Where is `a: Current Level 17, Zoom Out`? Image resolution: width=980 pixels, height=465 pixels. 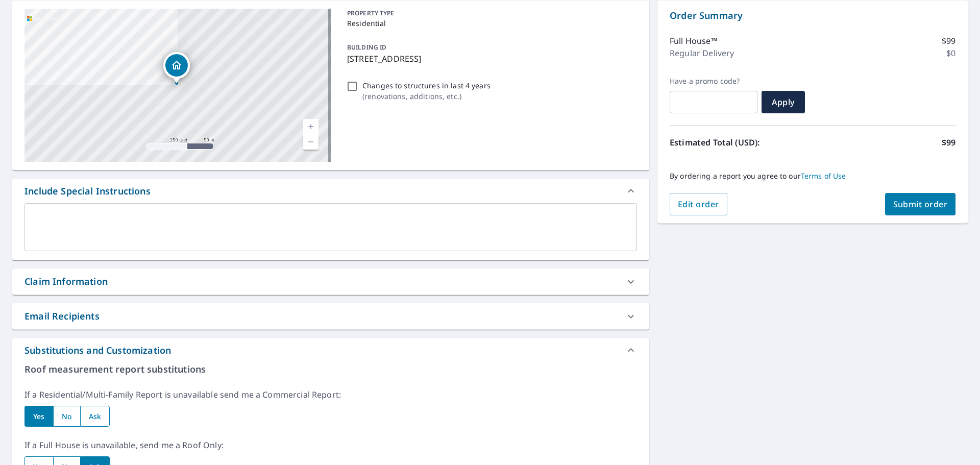 a: Current Level 17, Zoom Out is located at coordinates (311, 142).